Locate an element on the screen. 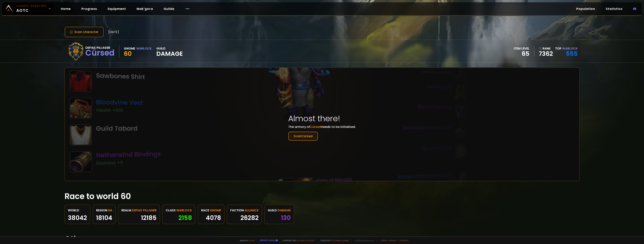  div: Defias Pillager is located at coordinates (100, 47).